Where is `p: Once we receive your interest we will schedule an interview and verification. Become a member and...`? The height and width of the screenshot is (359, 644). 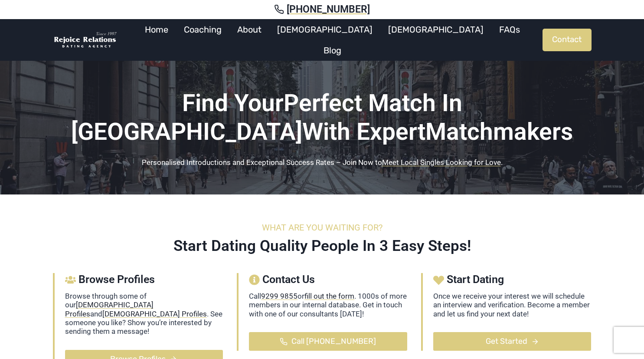
p: Once we receive your interest we will schedule an interview and verification. Become a member and... is located at coordinates (512, 305).